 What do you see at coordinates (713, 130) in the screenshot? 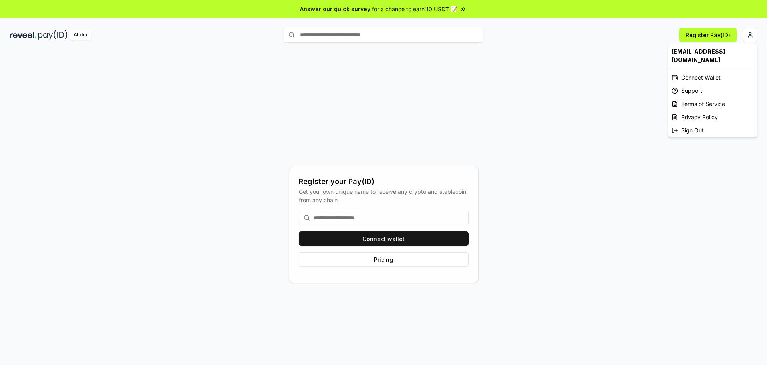
I see `div: Sign Out` at bounding box center [713, 130].